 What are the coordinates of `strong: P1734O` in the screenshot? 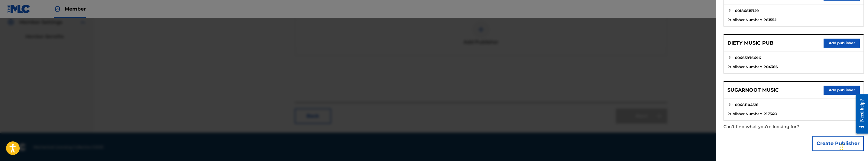 It's located at (770, 114).